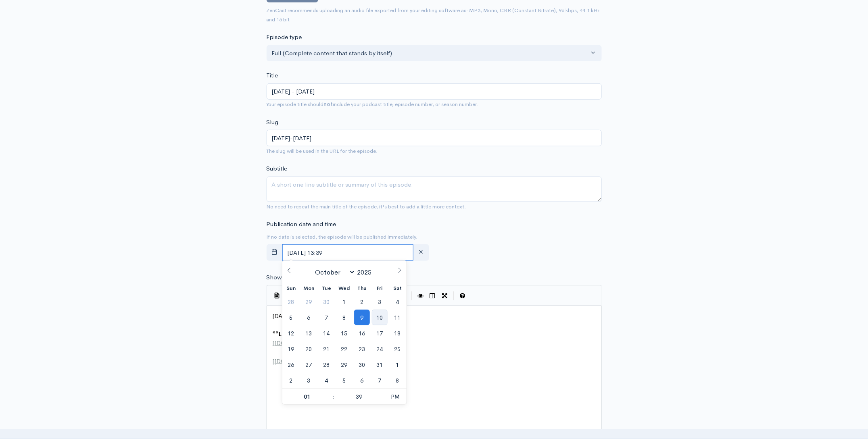  Describe the element at coordinates (344, 364) in the screenshot. I see `span: October 29, 2025` at that location.